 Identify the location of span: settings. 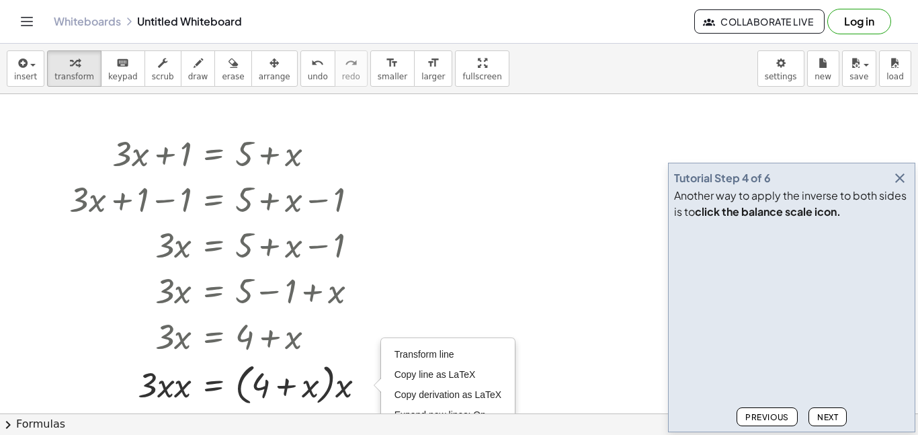
(781, 77).